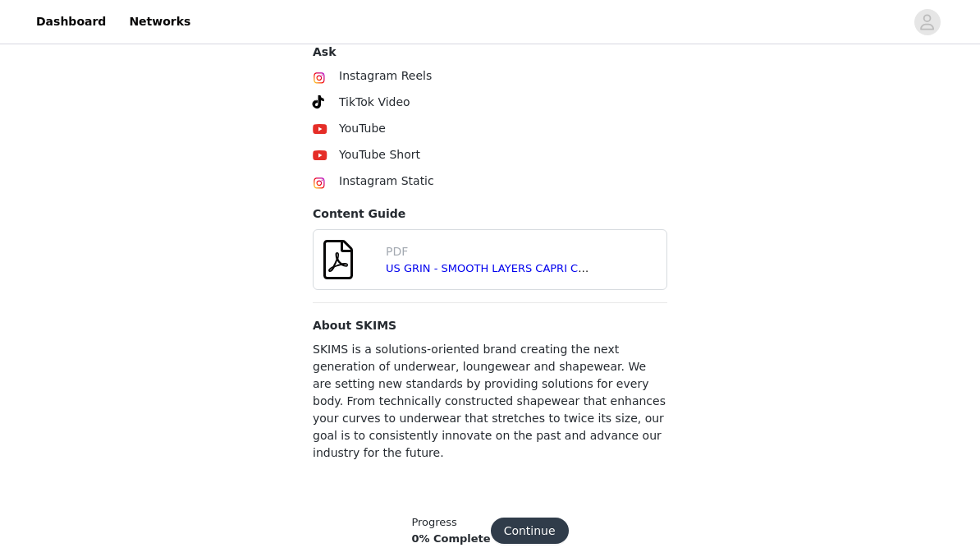 Image resolution: width=980 pixels, height=557 pixels. What do you see at coordinates (396, 251) in the screenshot?
I see `span: PDF` at bounding box center [396, 251].